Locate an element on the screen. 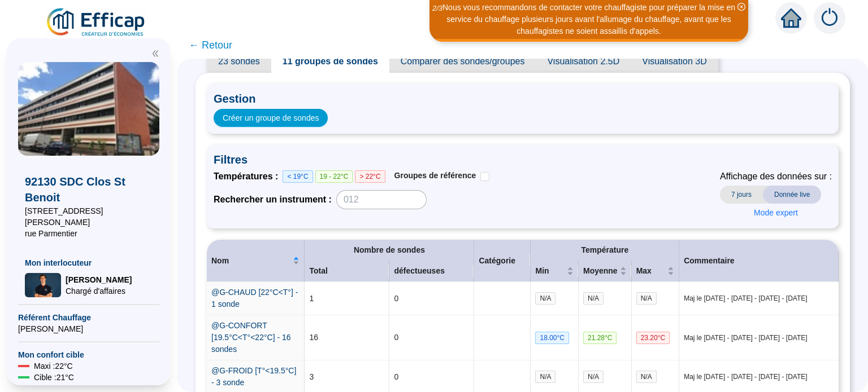 Image resolution: width=868 pixels, height=392 pixels. th: Nombre de sondes is located at coordinates (389, 250).